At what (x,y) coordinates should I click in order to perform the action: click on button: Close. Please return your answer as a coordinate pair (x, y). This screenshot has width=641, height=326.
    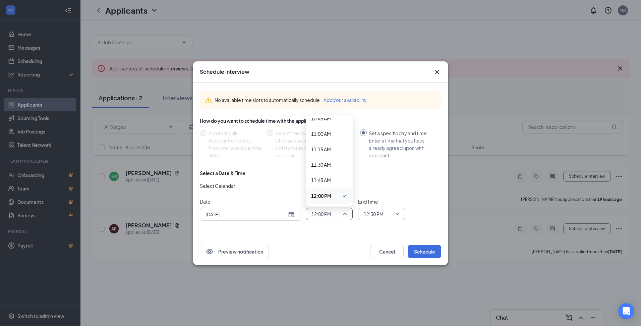
    Looking at the image, I should click on (437, 72).